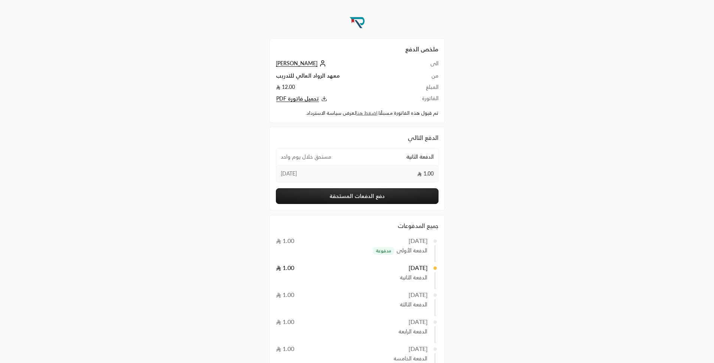  I want to click on td: معهد الرواد العالي للتدريب, so click(340, 78).